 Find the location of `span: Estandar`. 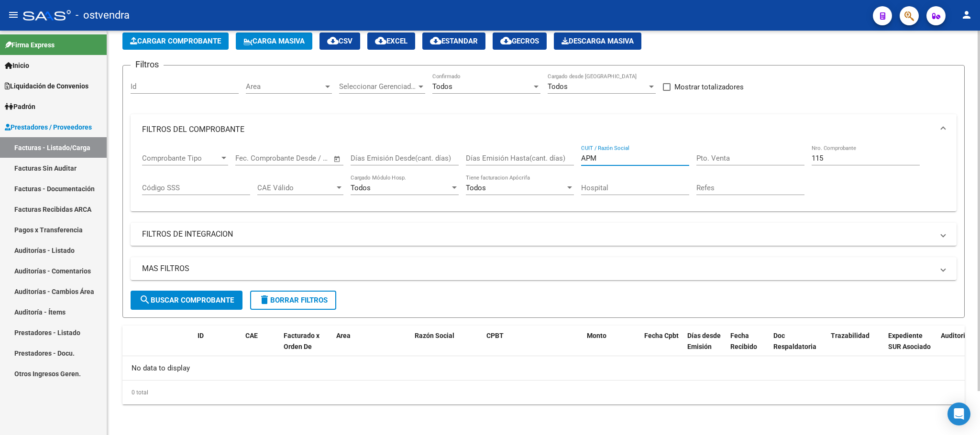

span: Estandar is located at coordinates (454, 41).